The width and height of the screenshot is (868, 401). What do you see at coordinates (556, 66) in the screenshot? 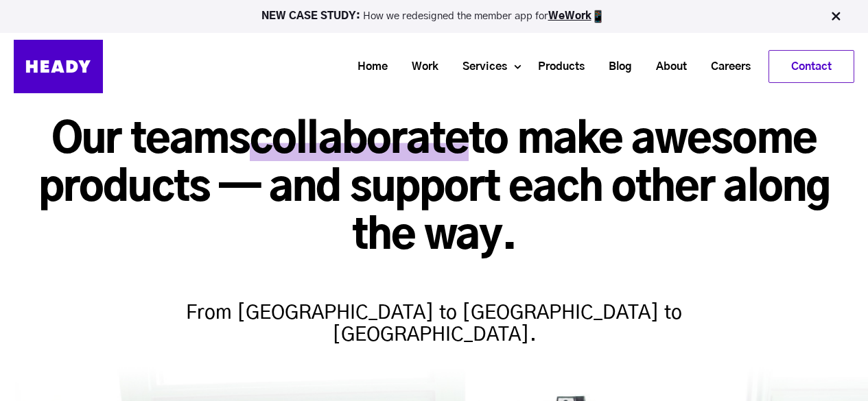
I see `a: Products` at bounding box center [556, 66].